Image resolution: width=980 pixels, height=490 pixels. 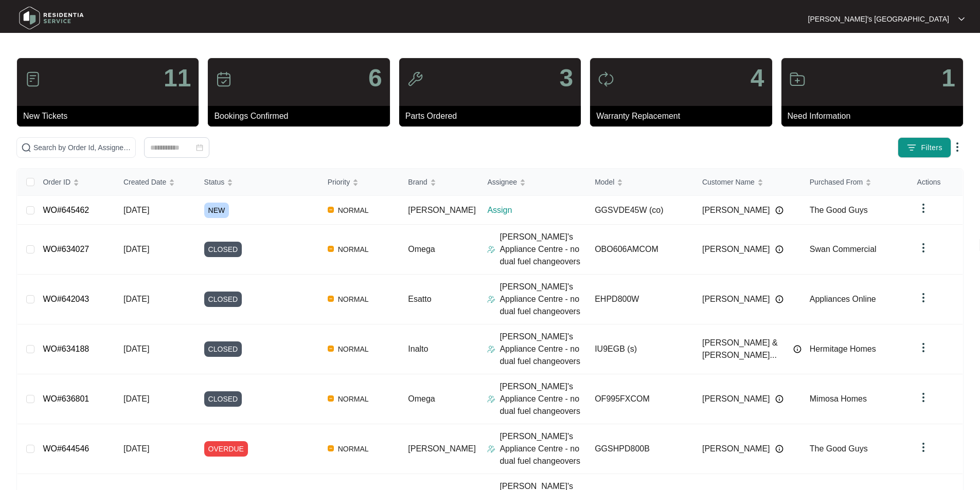 What do you see at coordinates (375, 78) in the screenshot?
I see `p: 6` at bounding box center [375, 78].